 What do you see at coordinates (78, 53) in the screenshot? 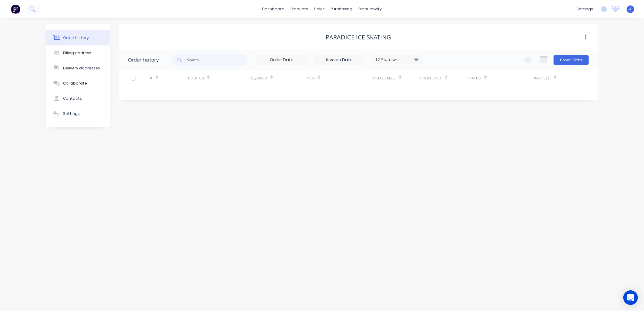
I see `button: Billing address` at bounding box center [78, 53].